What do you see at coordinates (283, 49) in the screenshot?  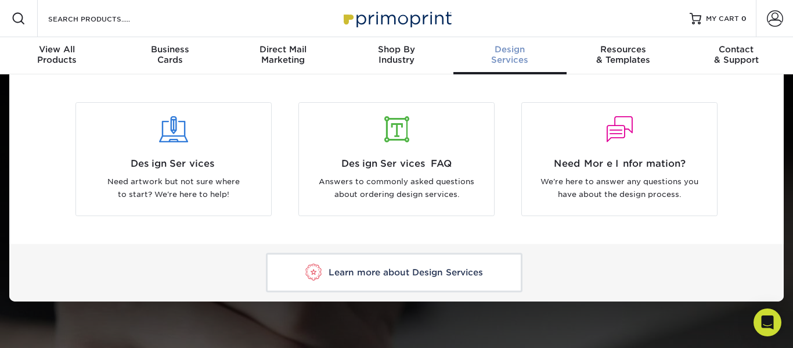 I see `span: Direct Mail` at bounding box center [283, 49].